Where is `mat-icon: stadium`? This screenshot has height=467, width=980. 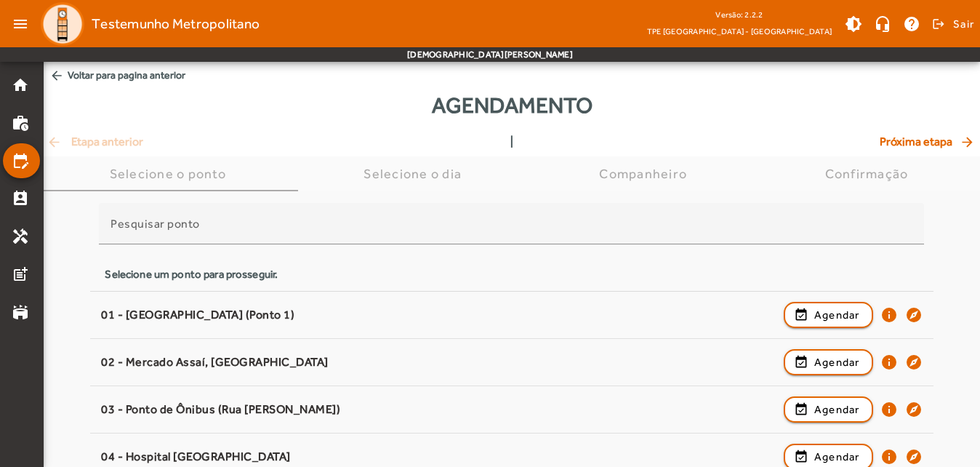 mat-icon: stadium is located at coordinates (20, 312).